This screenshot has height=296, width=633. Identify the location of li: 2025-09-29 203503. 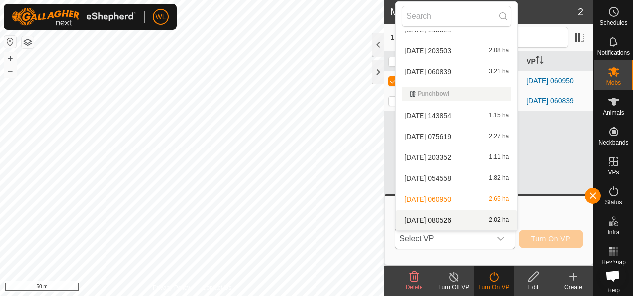
(457, 51).